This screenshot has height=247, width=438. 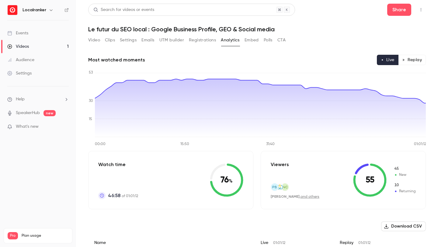 What do you see at coordinates (50, 113) in the screenshot?
I see `span: new` at bounding box center [50, 113].